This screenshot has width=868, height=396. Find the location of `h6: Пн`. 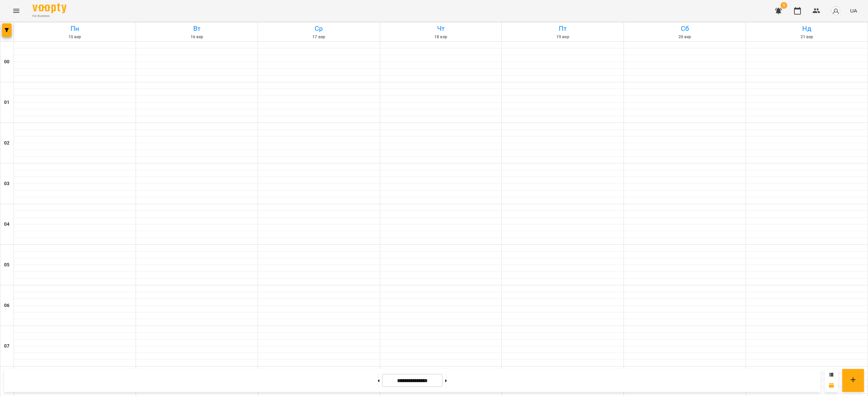

h6: Пн is located at coordinates (75, 29).